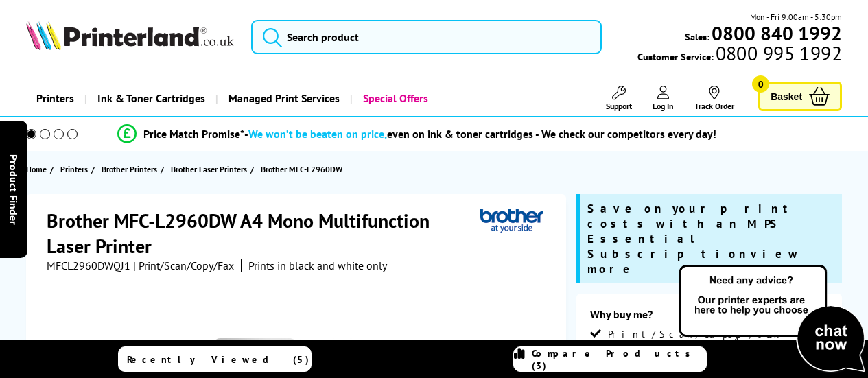  Describe the element at coordinates (37, 169) in the screenshot. I see `a: Home` at that location.